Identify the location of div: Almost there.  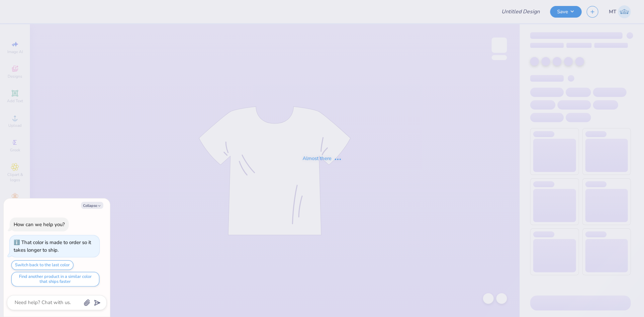
(322, 158).